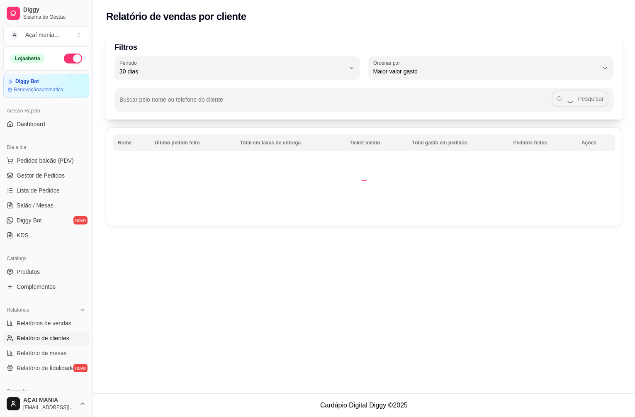  I want to click on span: Relatório de mesas, so click(41, 353).